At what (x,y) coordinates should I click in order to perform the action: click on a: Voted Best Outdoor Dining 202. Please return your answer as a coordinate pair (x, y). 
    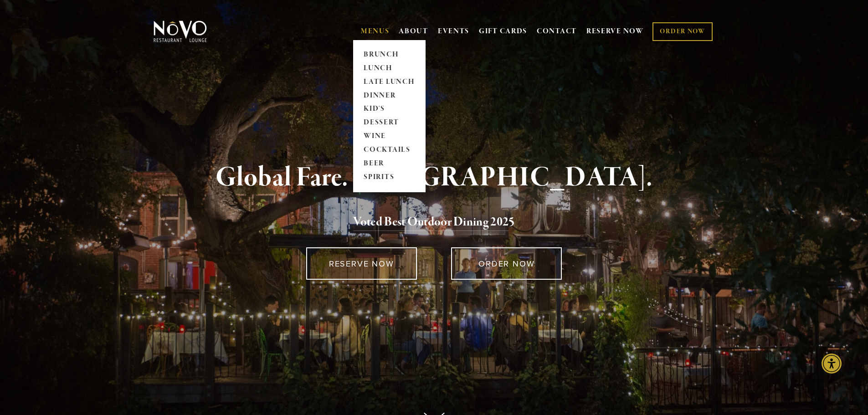
    Looking at the image, I should click on (431, 223).